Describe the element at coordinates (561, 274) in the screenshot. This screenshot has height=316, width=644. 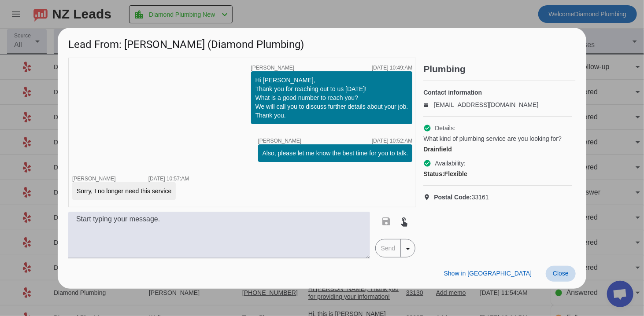
I see `button: Close` at that location.